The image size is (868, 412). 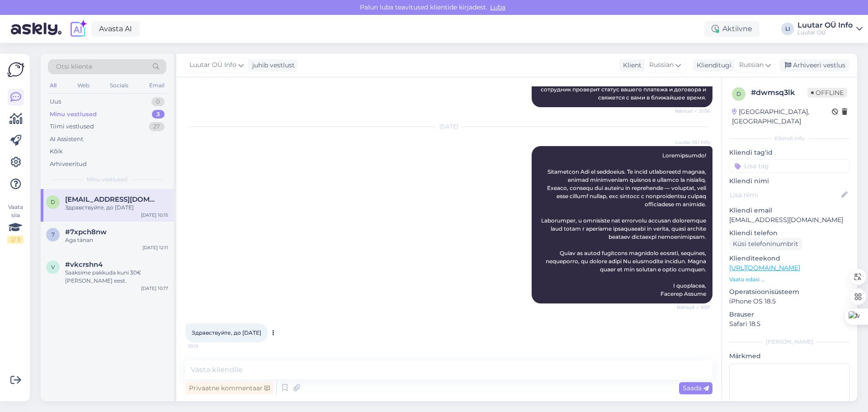 What do you see at coordinates (119, 86) in the screenshot?
I see `div: Socials` at bounding box center [119, 86].